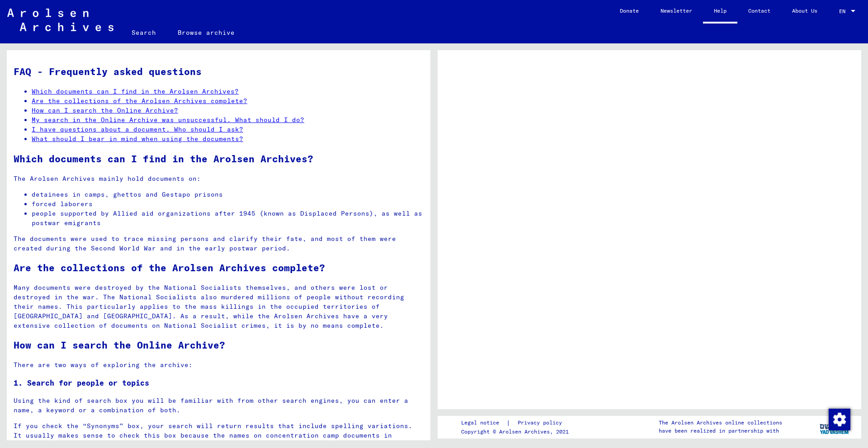  I want to click on a: How can I search the Online Archive?, so click(105, 110).